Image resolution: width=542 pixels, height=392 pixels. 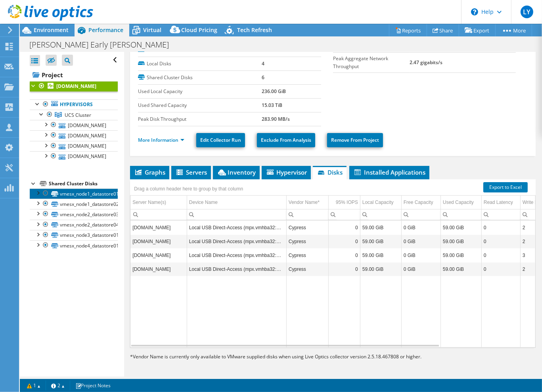 I want to click on a: Share, so click(x=443, y=30).